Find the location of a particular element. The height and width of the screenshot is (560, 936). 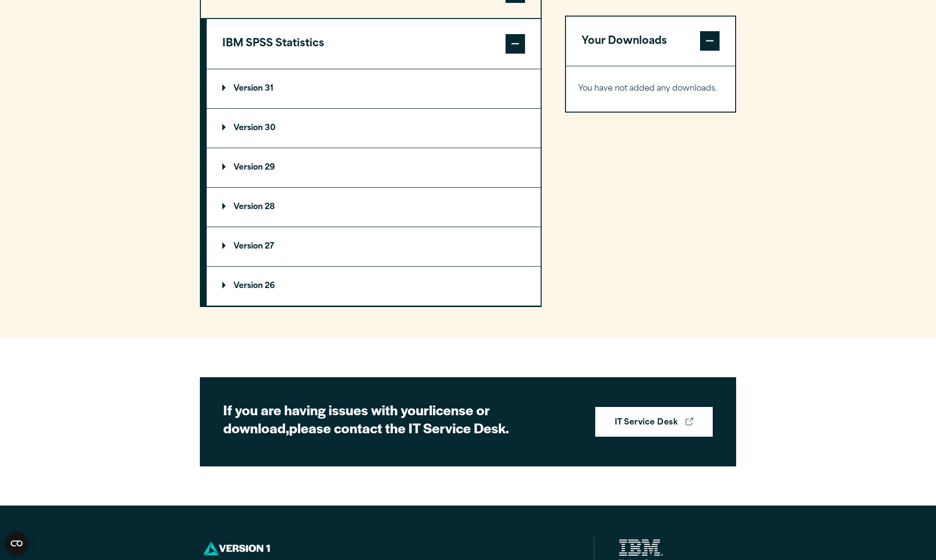

div: Your Downloads is located at coordinates (650, 89).